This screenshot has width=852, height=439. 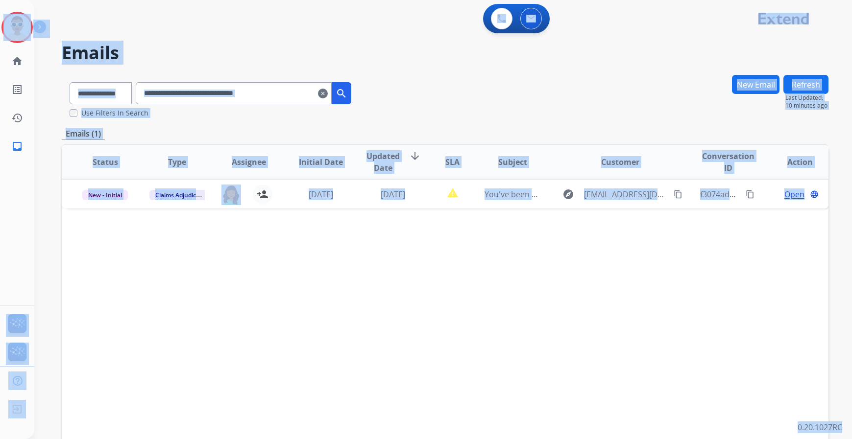 What do you see at coordinates (512, 162) in the screenshot?
I see `span: Subject` at bounding box center [512, 162].